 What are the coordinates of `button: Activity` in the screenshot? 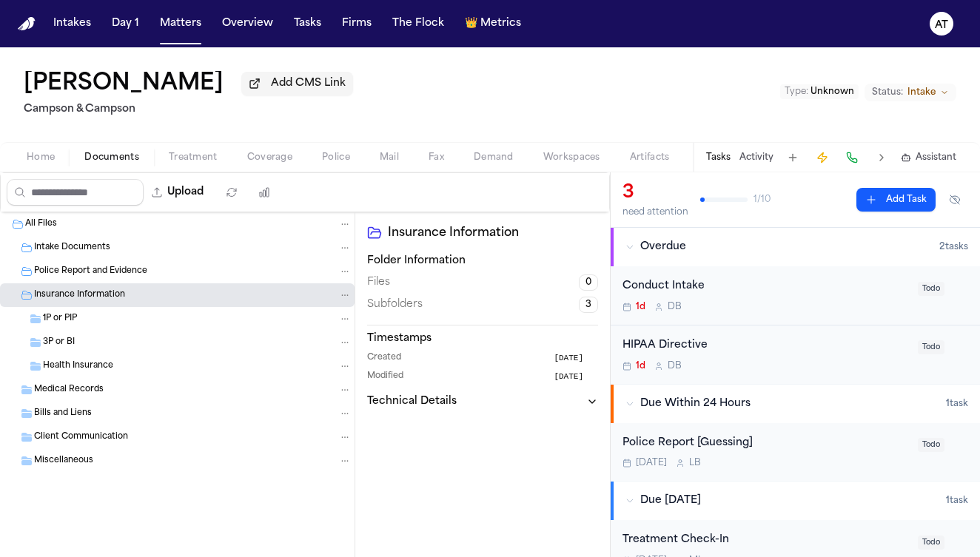 It's located at (757, 157).